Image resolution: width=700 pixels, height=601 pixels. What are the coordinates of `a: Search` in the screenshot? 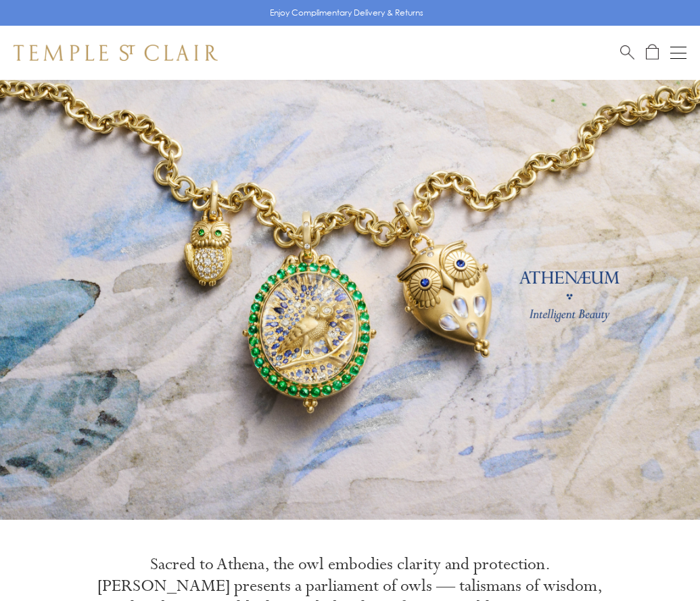 It's located at (627, 52).